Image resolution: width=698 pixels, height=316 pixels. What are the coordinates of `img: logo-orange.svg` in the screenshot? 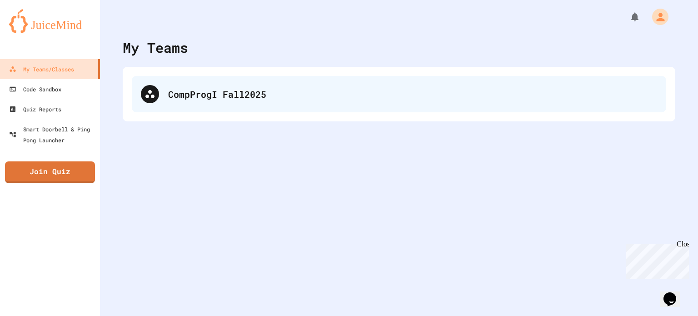 It's located at (50, 21).